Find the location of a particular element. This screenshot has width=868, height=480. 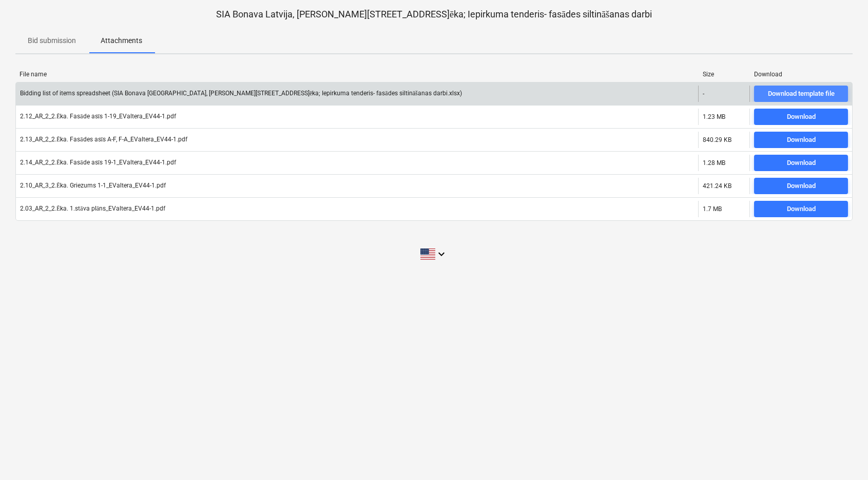

div: 421.24 KB is located at coordinates (717, 186).